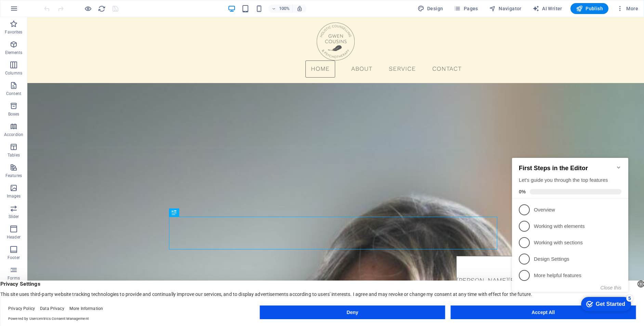 The height and width of the screenshot is (326, 644). Describe the element at coordinates (589, 8) in the screenshot. I see `button: Publish` at that location.